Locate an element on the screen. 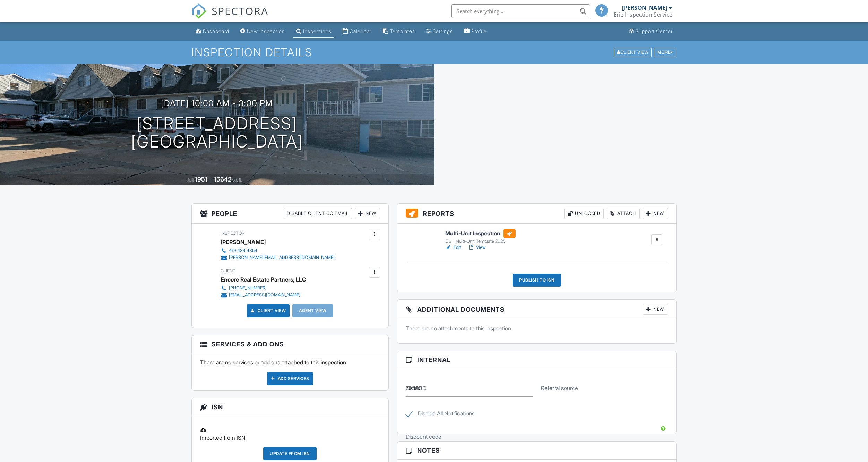 Image resolution: width=868 pixels, height=462 pixels. a: Settings is located at coordinates (439, 31).